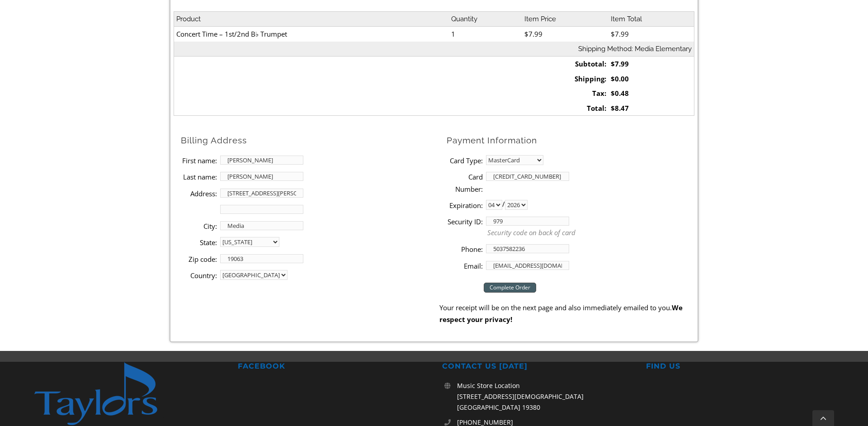  I want to click on label: City:, so click(199, 226).